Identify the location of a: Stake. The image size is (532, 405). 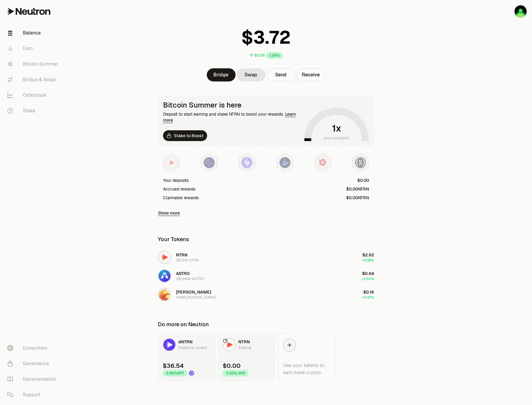
(34, 111).